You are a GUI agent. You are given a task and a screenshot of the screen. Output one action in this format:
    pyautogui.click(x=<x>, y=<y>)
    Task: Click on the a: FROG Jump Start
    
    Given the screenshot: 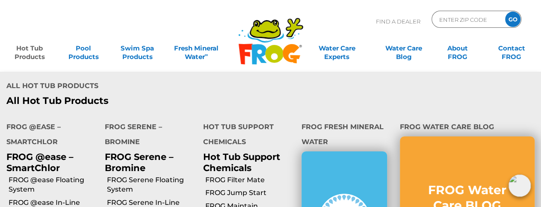 What is the action you would take?
    pyautogui.click(x=250, y=193)
    